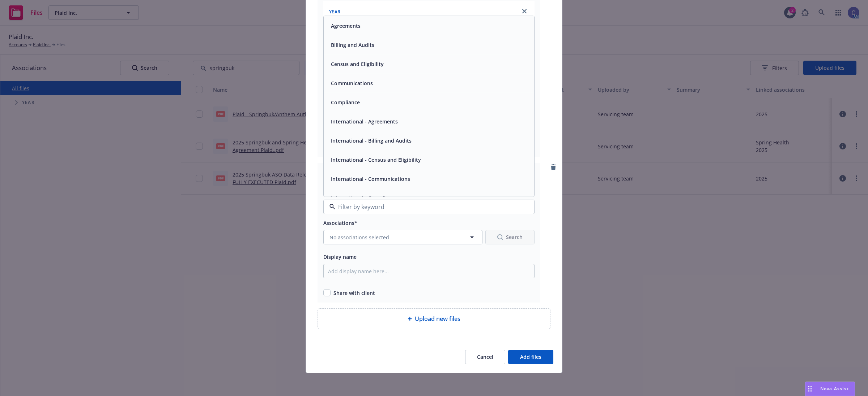 The width and height of the screenshot is (868, 396). Describe the element at coordinates (364, 122) in the screenshot. I see `span: International - Agreements` at that location.